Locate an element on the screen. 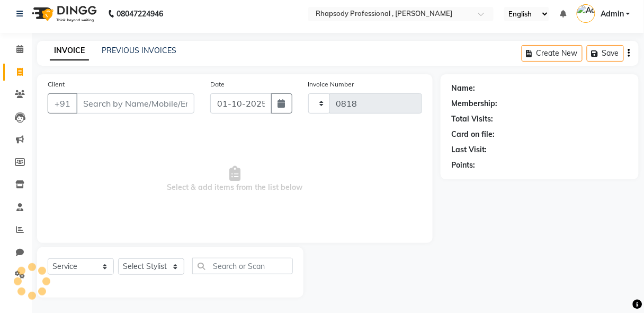  div: Membership: is located at coordinates (474, 104).